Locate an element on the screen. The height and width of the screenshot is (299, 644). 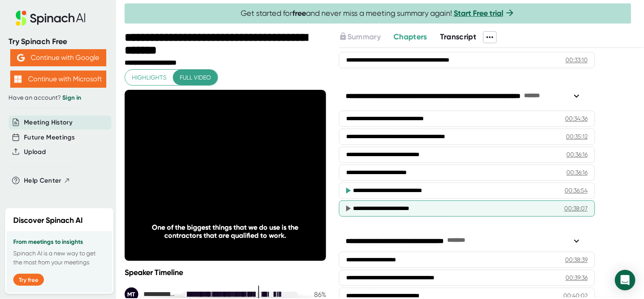
div: Speaker Timeline is located at coordinates (225, 272).